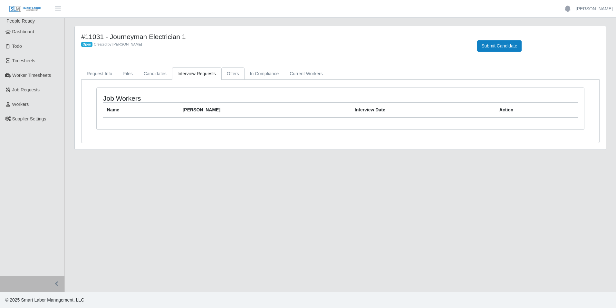 The image size is (616, 308). What do you see at coordinates (21, 21) in the screenshot?
I see `span: People Ready` at bounding box center [21, 21].